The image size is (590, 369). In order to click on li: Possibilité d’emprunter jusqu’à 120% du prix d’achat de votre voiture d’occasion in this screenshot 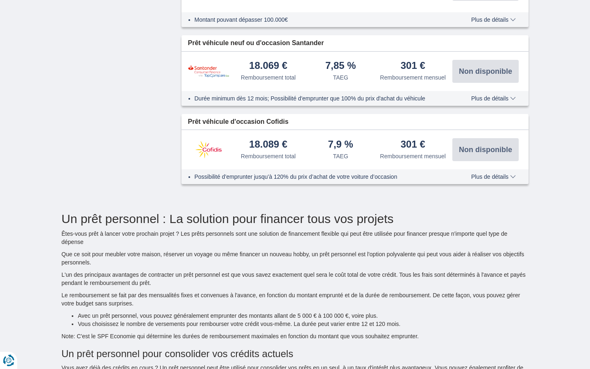, I will do `click(321, 177)`.